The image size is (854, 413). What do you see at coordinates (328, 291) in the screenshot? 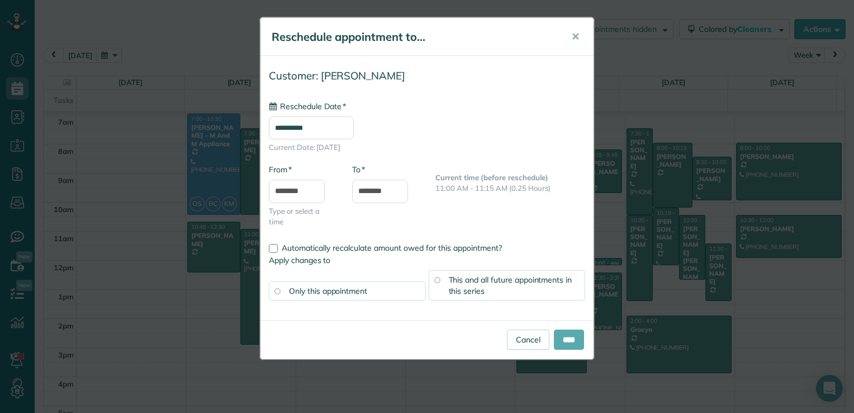
I see `span: Only this appointment` at bounding box center [328, 291].